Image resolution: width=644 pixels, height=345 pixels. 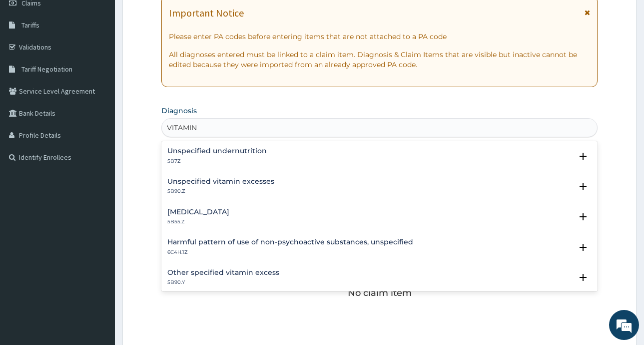 What do you see at coordinates (379, 60) in the screenshot?
I see `p: All diagnoses entered must be linked to a claim item. Diagnosis & Claim Items that are visible bu...` at bounding box center [379, 60].